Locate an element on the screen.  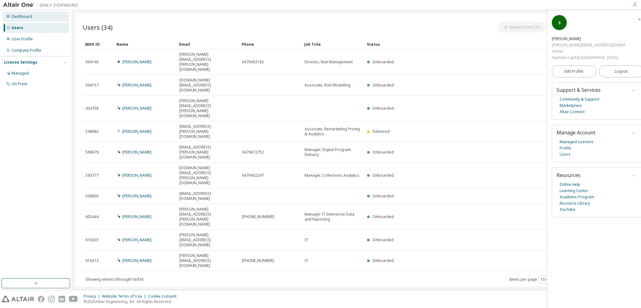
div: Admin is located at coordinates (589, 51).